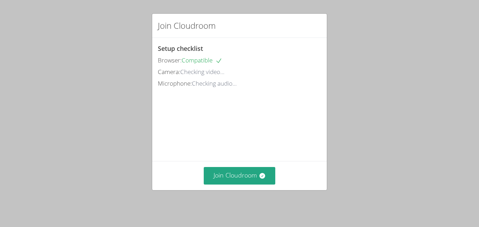 Image resolution: width=479 pixels, height=227 pixels. Describe the element at coordinates (170, 60) in the screenshot. I see `span: Browser:` at that location.